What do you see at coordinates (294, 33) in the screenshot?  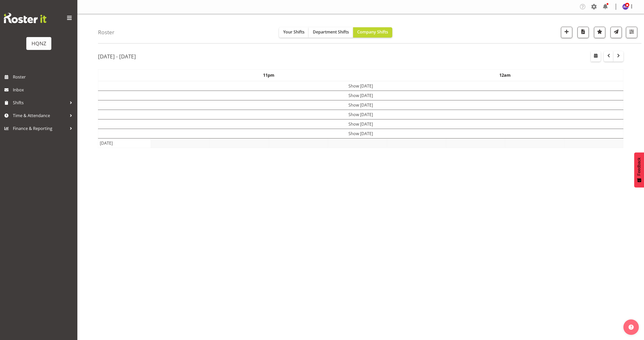 I see `button: Your Shifts` at bounding box center [294, 33].